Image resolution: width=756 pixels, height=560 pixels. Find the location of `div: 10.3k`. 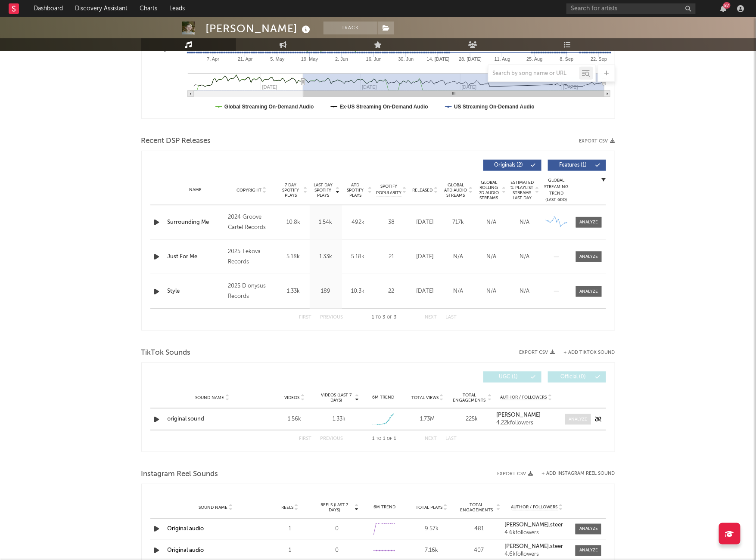

div: 10.3k is located at coordinates (358, 291).